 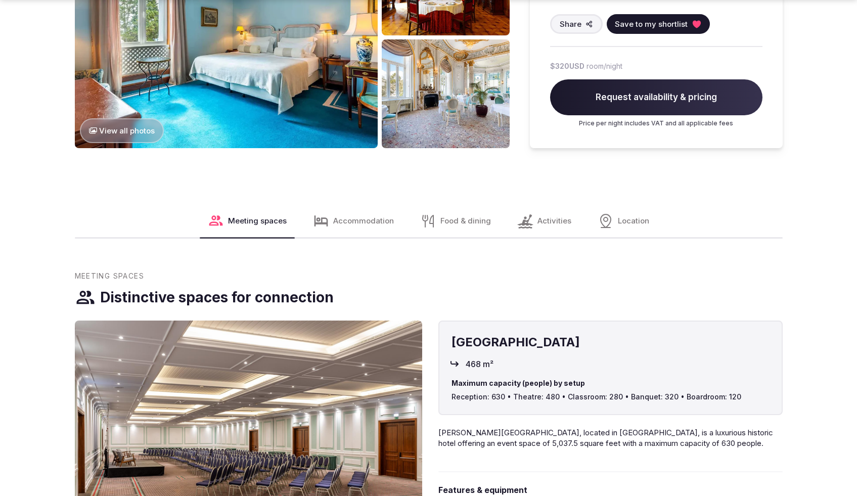 What do you see at coordinates (657, 97) in the screenshot?
I see `span: Request availability & pricing` at bounding box center [657, 97].